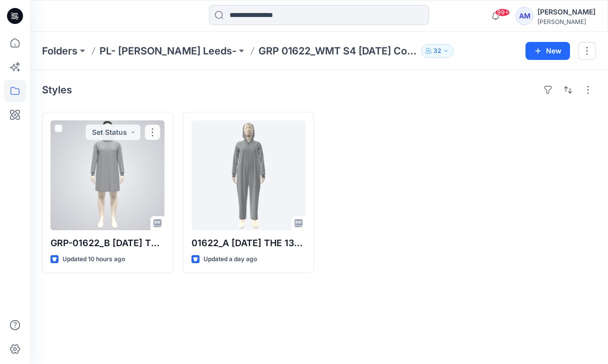  I want to click on h4: Styles, so click(57, 90).